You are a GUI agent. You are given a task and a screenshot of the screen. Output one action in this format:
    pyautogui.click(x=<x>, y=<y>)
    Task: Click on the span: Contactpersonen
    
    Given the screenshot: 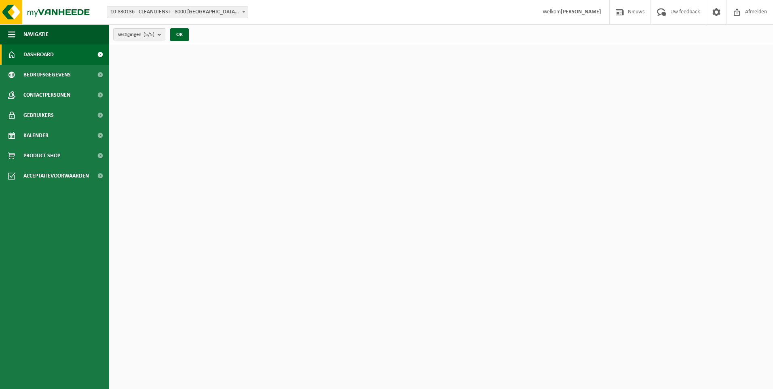 What is the action you would take?
    pyautogui.click(x=47, y=95)
    